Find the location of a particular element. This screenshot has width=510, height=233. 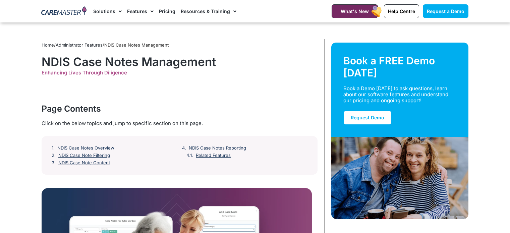

h1: NDIS Case Notes Management is located at coordinates (180, 62).